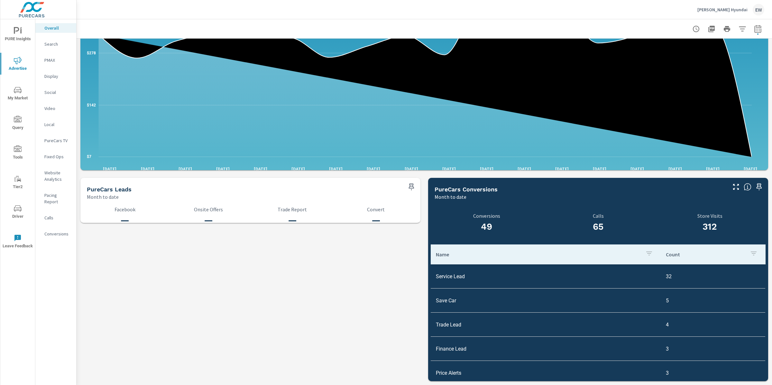 The width and height of the screenshot is (772, 385). What do you see at coordinates (89, 157) in the screenshot?
I see `text: $7` at bounding box center [89, 157].